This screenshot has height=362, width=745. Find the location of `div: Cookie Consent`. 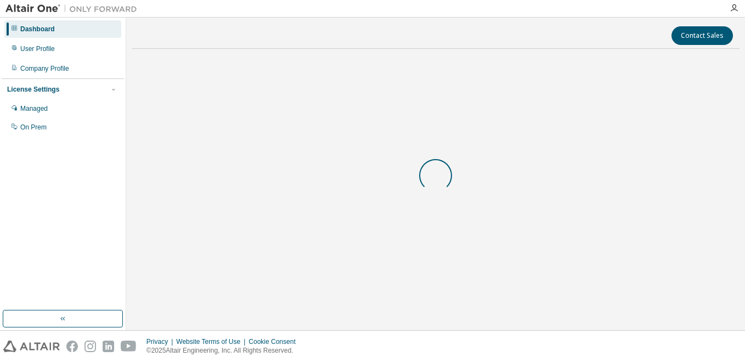

div: Cookie Consent is located at coordinates (275, 342).